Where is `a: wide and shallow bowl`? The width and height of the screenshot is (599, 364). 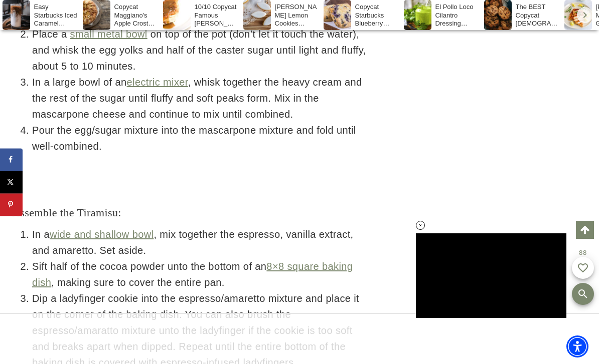
a: wide and shallow bowl is located at coordinates (102, 235).